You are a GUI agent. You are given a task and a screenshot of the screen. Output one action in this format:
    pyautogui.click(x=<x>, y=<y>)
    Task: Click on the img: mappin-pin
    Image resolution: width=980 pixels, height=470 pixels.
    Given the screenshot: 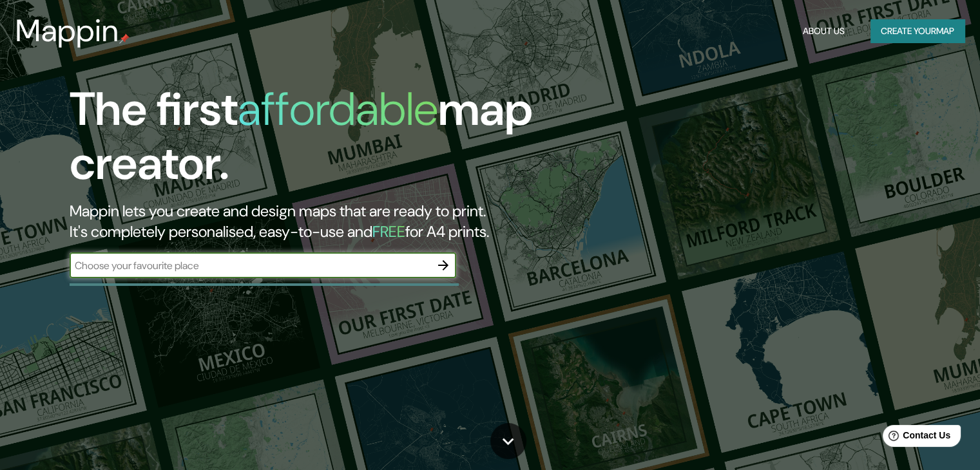 What is the action you would take?
    pyautogui.click(x=124, y=39)
    